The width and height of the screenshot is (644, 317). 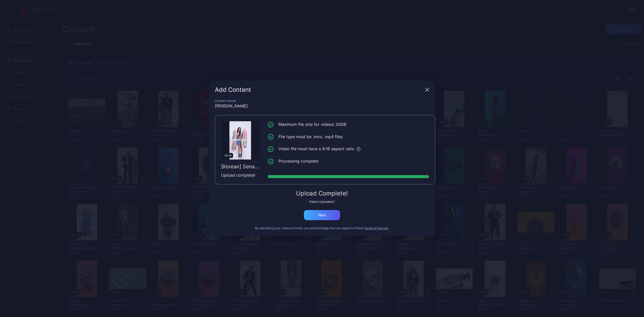 What do you see at coordinates (349, 137) in the screenshot?
I see `li: File type must be .mov, .mp4 files` at bounding box center [349, 137].